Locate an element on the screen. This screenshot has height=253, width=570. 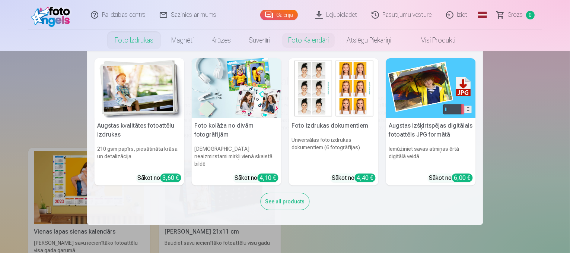
a: Suvenīri is located at coordinates (260, 40).